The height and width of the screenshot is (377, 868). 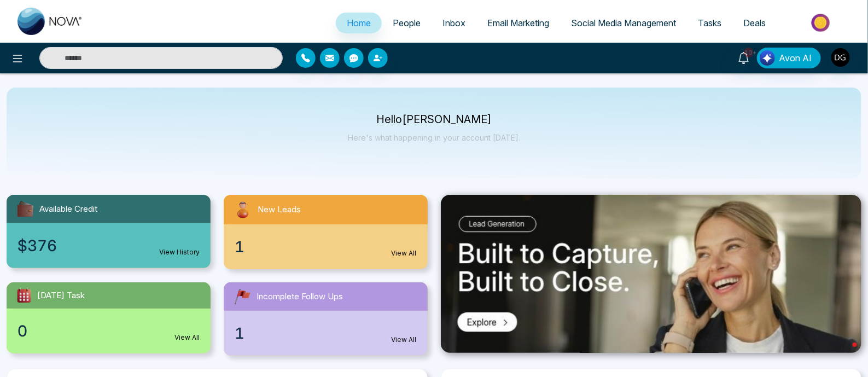 I want to click on a: Tasks, so click(x=709, y=23).